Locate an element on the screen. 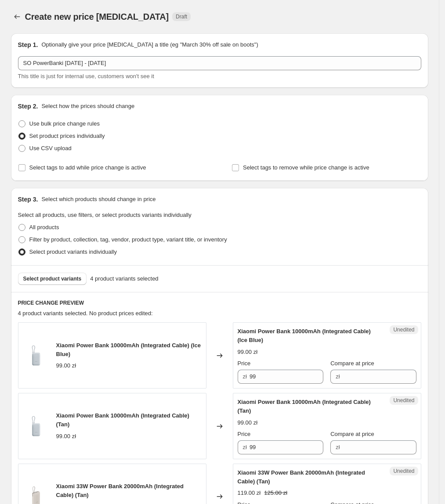 The image size is (445, 504). span: Use CSV upload is located at coordinates (51, 148).